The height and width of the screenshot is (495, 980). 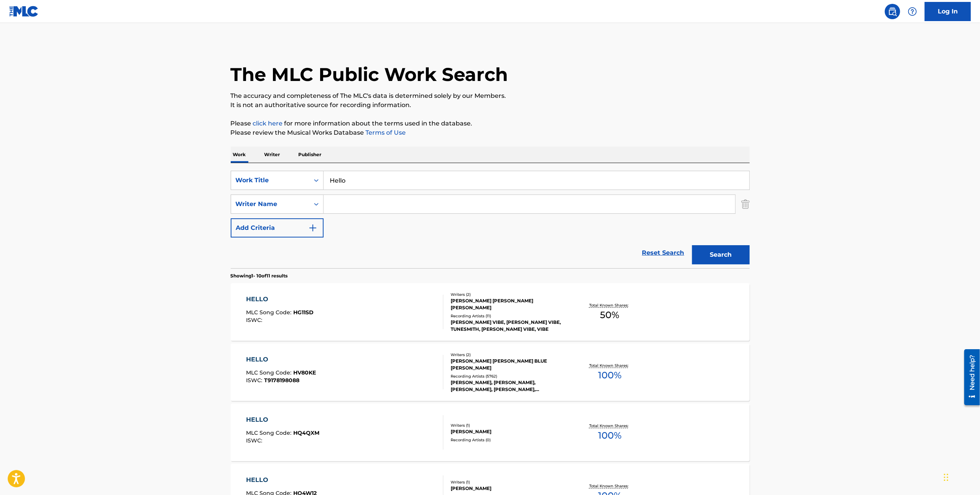 I want to click on img: help, so click(x=912, y=12).